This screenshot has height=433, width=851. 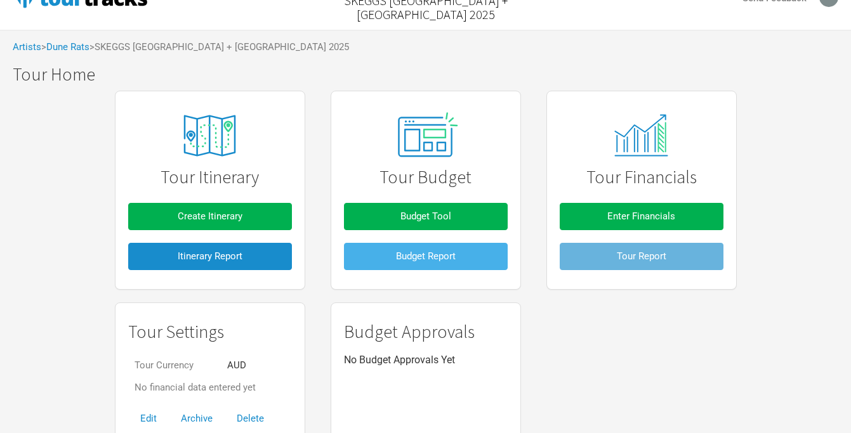 What do you see at coordinates (250, 419) in the screenshot?
I see `button: Delete` at bounding box center [250, 419].